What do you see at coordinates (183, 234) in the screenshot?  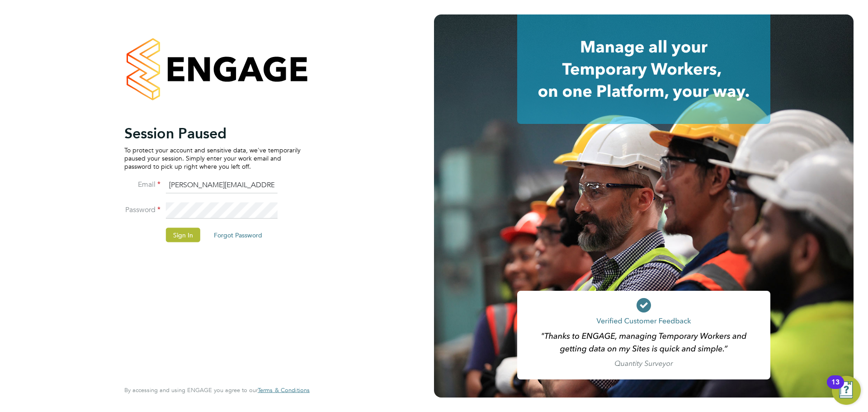 I see `button: Sign In` at bounding box center [183, 234].